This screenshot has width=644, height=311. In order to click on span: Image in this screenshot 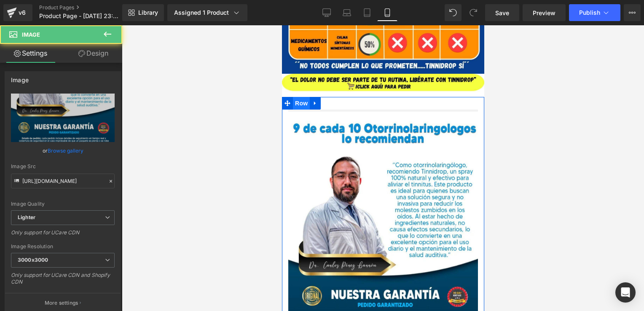, I will do `click(31, 35)`.